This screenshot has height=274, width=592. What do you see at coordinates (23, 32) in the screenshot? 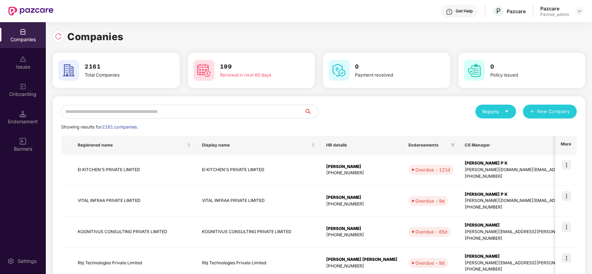
I see `img: svg+xml;base64,PHN2ZyBpZD0iQ29tcGFuaWVzIiB4bWxucz0iaHR0cDovL3d3dy53My5vcmcvMjAwMC9zdmciIHdpZHRoPS...` at bounding box center [23, 32].